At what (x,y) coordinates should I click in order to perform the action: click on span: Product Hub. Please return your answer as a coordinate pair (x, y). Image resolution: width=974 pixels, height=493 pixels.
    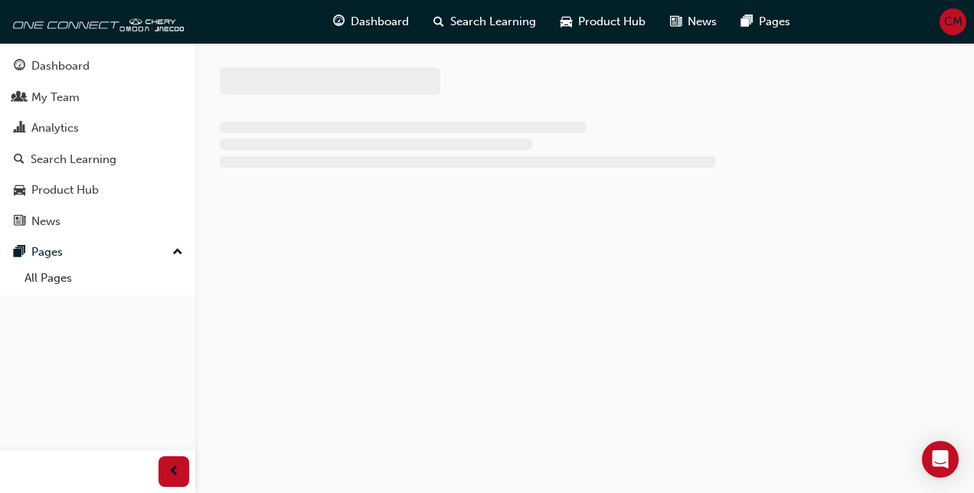
    Looking at the image, I should click on (612, 21).